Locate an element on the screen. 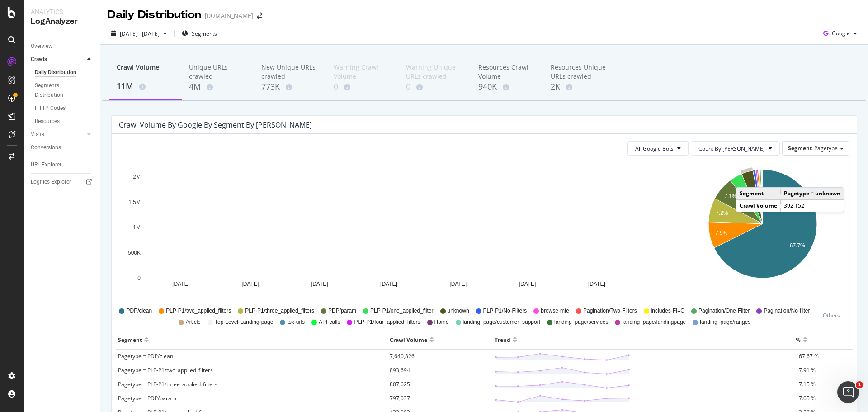  td: 392,152 is located at coordinates (812, 205).